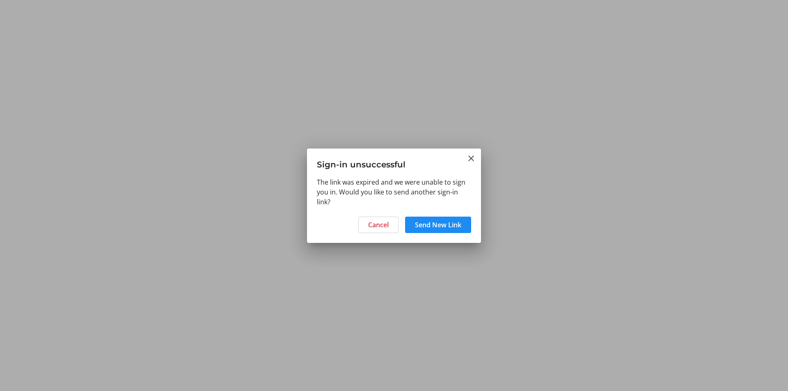  Describe the element at coordinates (379, 225) in the screenshot. I see `button: Cancel` at that location.